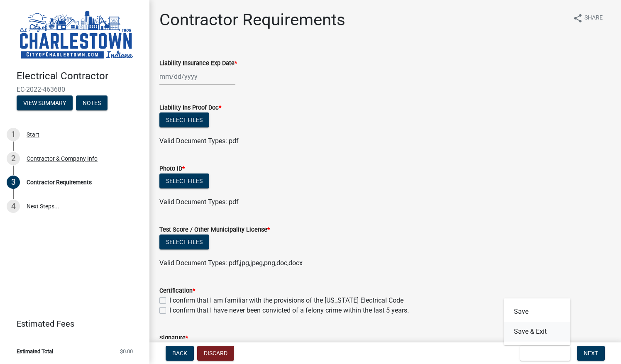 The width and height of the screenshot is (621, 364). What do you see at coordinates (35, 351) in the screenshot?
I see `span: Estimated Total` at bounding box center [35, 351].